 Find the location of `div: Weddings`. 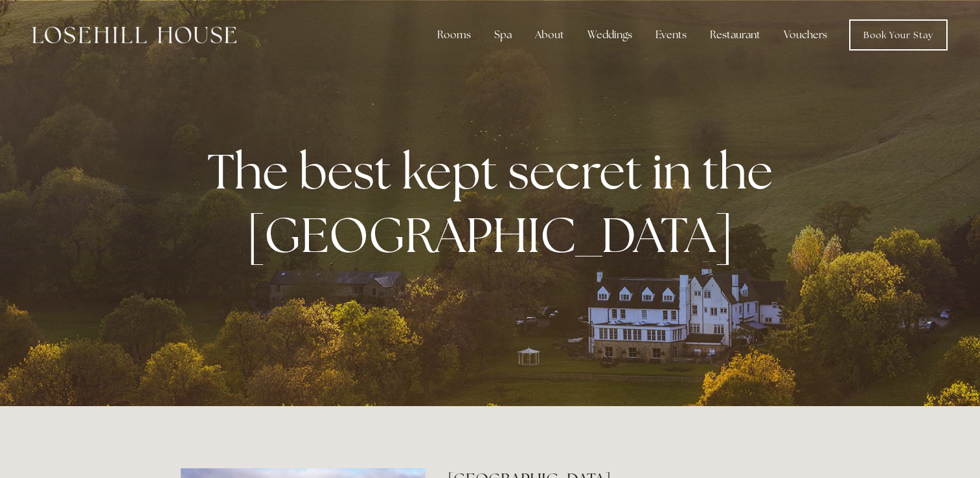

div: Weddings is located at coordinates (609, 35).